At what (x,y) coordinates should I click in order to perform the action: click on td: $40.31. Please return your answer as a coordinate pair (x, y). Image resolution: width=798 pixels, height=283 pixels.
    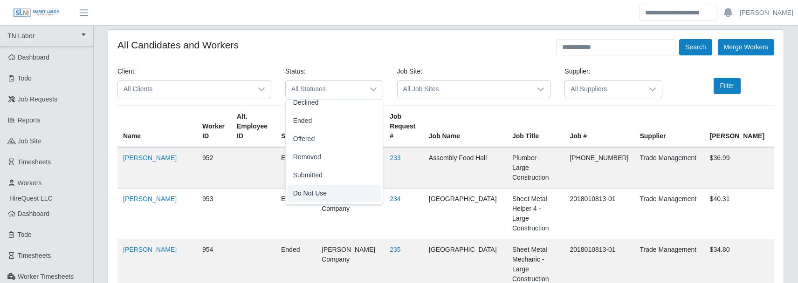
    Looking at the image, I should click on (739, 214).